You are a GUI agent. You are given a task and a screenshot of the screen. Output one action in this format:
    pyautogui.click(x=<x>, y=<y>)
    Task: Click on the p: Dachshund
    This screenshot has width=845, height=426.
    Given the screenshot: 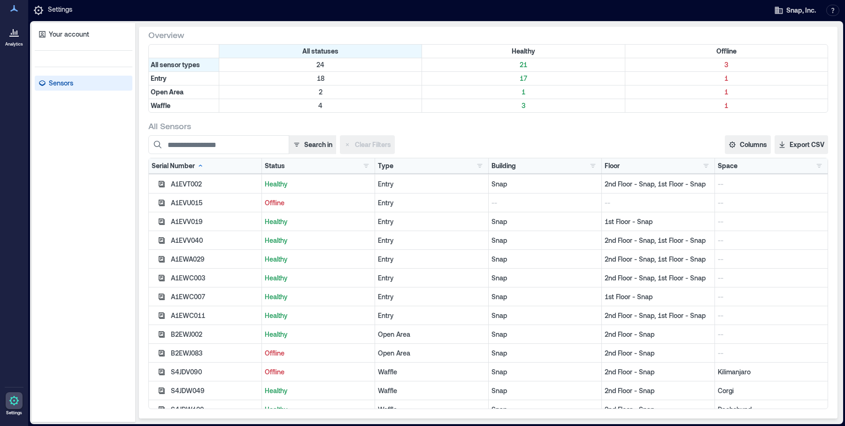 What is the action you would take?
    pyautogui.click(x=771, y=409)
    